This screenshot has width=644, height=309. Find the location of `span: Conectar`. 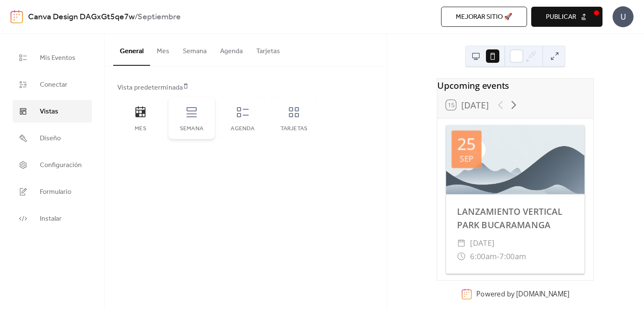

span: Conectar is located at coordinates (53, 85).